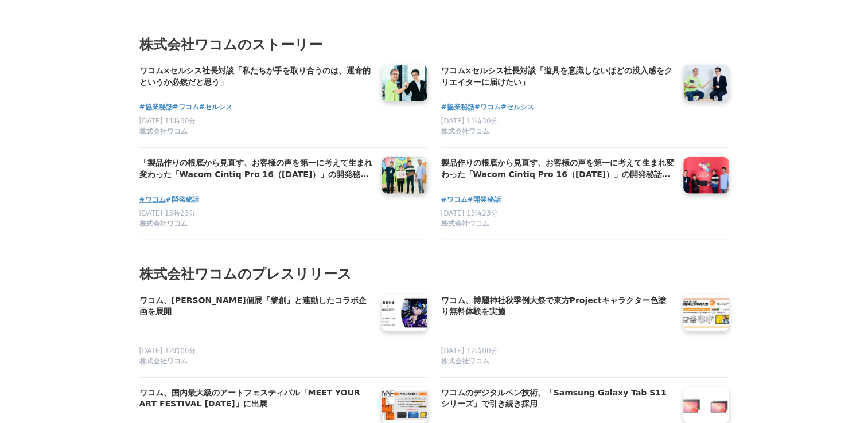  Describe the element at coordinates (558, 399) in the screenshot. I see `h4: ワコムのデジタルペン技術、「Samsung Galaxy Tab S11シリーズ」で引き続き採用` at that location.